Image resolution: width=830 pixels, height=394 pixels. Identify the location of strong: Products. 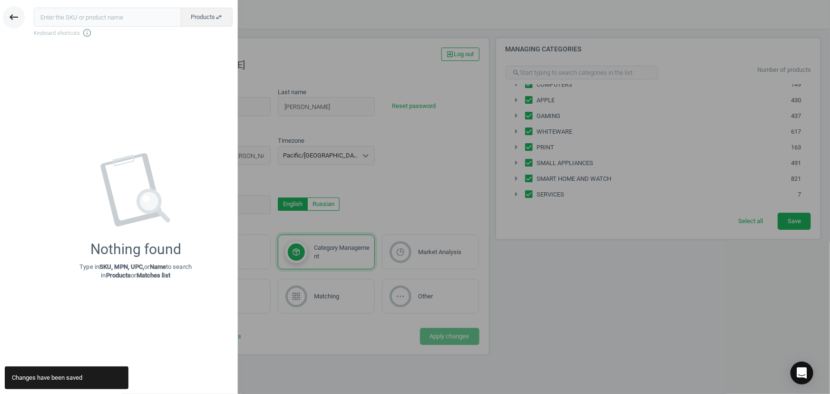
(118, 275).